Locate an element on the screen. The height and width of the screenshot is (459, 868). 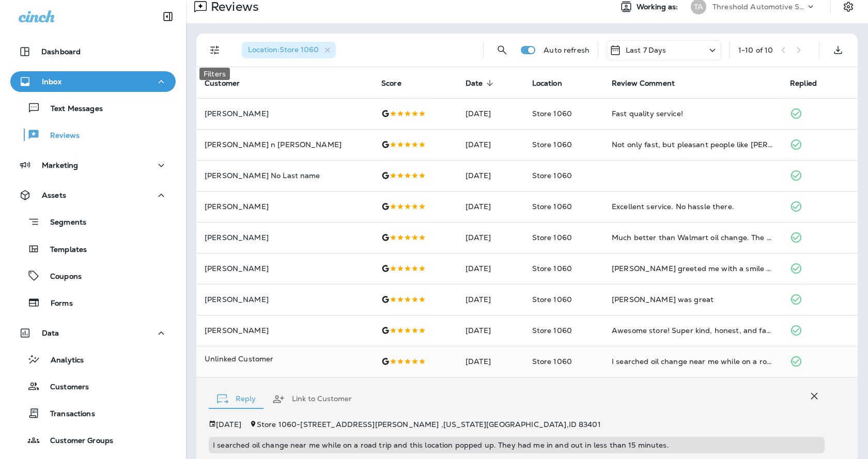
p: Analytics is located at coordinates (62, 360).